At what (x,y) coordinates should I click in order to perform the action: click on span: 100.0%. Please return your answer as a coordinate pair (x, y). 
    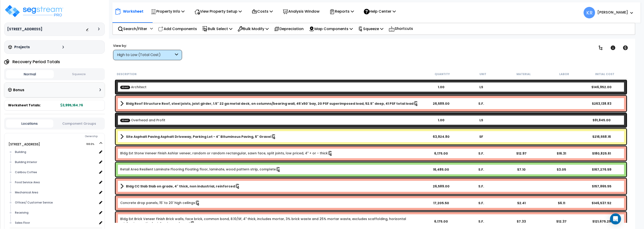
    Looking at the image, I should click on (92, 144).